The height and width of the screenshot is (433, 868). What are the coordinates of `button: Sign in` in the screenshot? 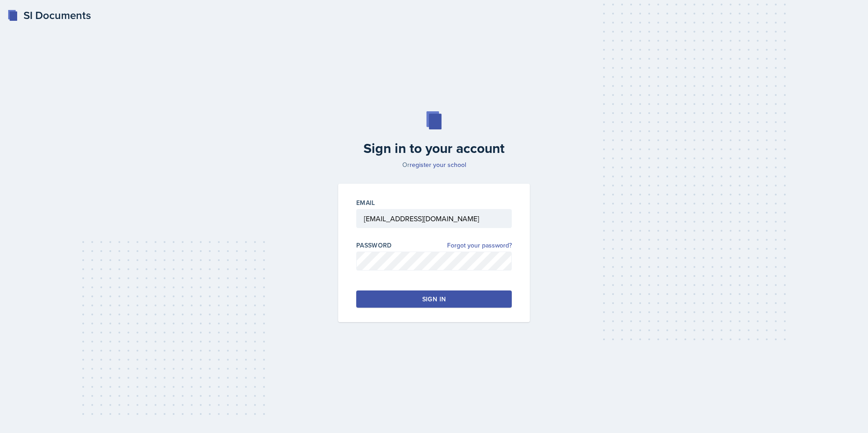 It's located at (434, 299).